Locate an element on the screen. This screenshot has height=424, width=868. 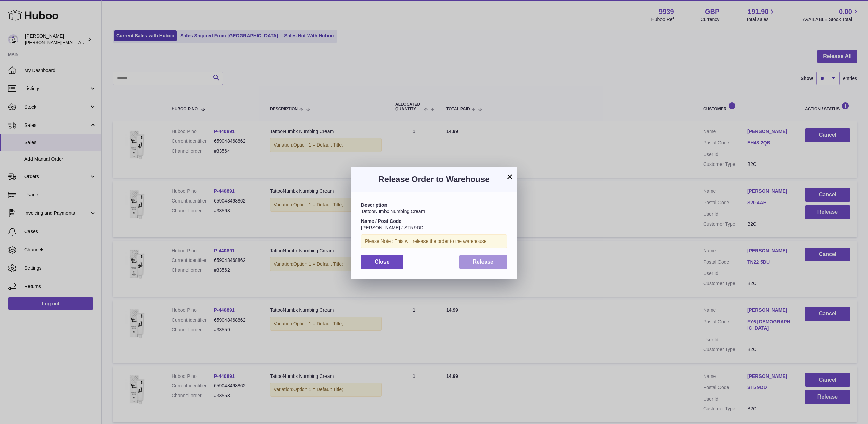
button: Release is located at coordinates (483, 262).